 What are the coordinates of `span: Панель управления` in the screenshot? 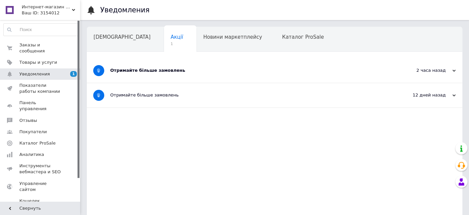 It's located at (40, 106).